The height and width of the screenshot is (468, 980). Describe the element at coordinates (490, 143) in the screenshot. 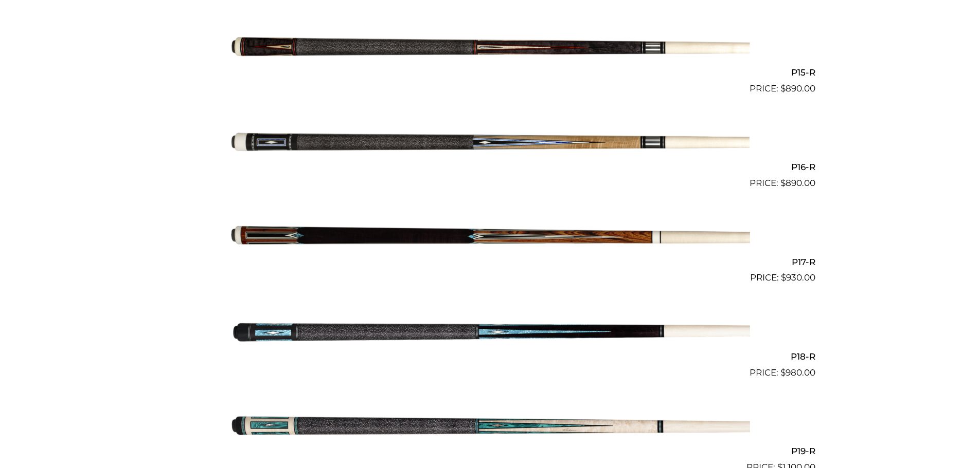

I see `img: P16-R` at that location.